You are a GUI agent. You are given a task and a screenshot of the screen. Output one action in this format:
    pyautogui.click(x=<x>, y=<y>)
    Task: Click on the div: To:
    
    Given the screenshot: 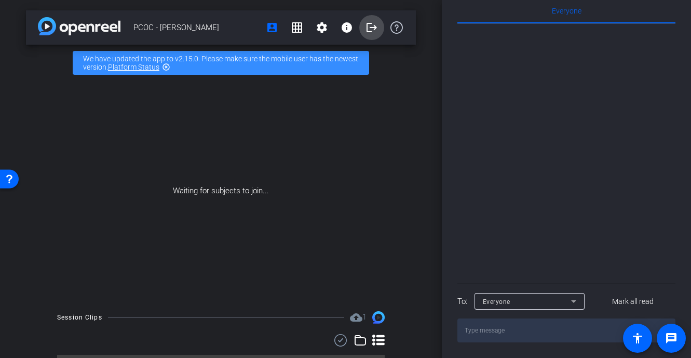 What is the action you would take?
    pyautogui.click(x=462, y=301)
    